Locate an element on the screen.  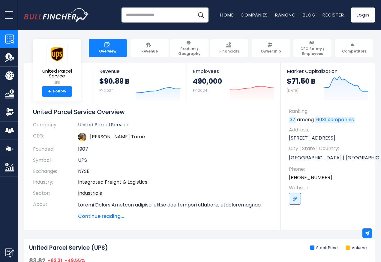
th: Founded: is located at coordinates (56, 149).